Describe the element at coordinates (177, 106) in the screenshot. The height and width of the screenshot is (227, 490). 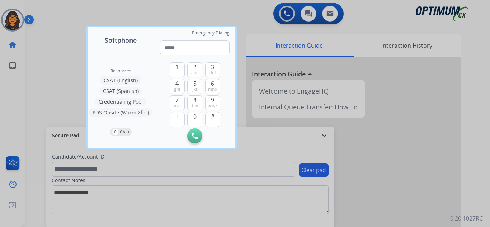
I see `span: pqrs` at that location.